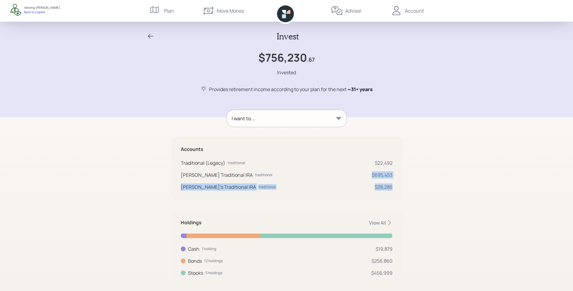  What do you see at coordinates (288, 36) in the screenshot?
I see `h2: Invest` at bounding box center [288, 36].